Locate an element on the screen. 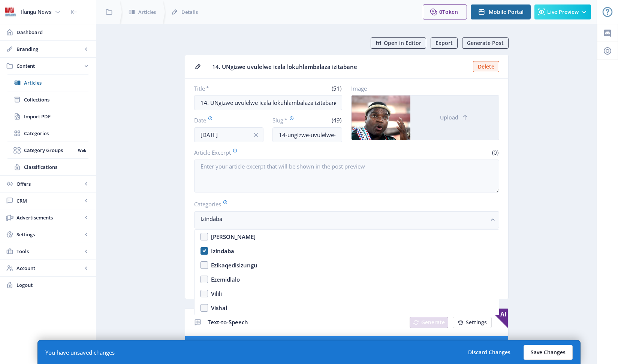  span: Mobile Portal is located at coordinates (506, 12).